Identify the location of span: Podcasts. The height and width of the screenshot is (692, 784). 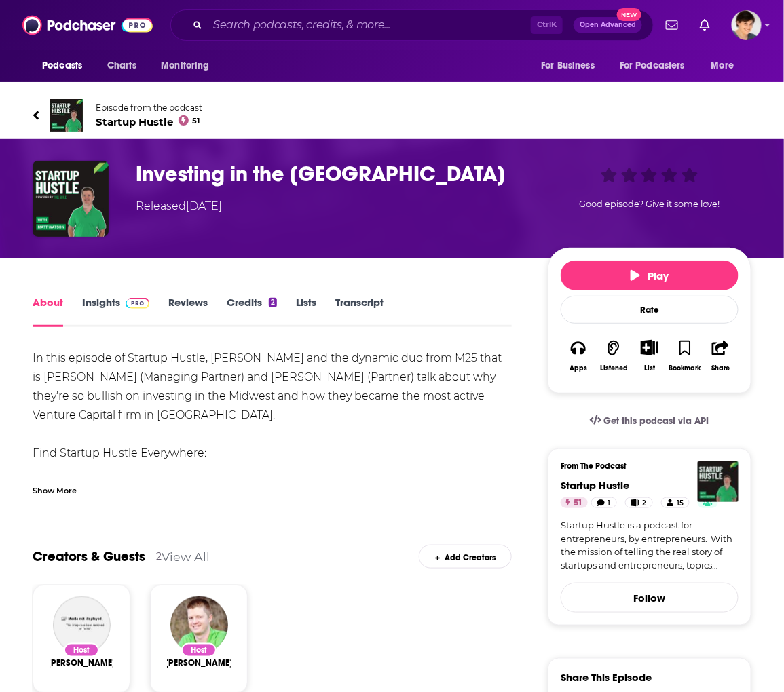
(62, 66).